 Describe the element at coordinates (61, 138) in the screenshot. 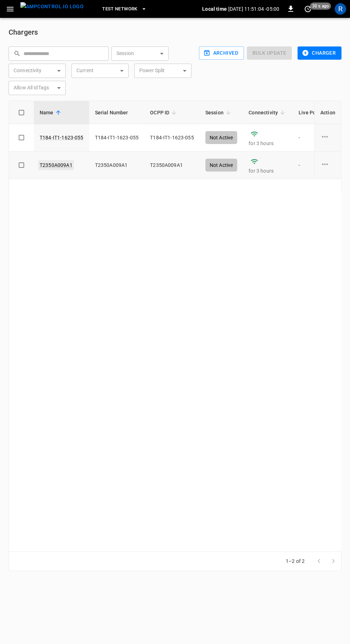

I see `a: T184-IT1-1623-055` at that location.